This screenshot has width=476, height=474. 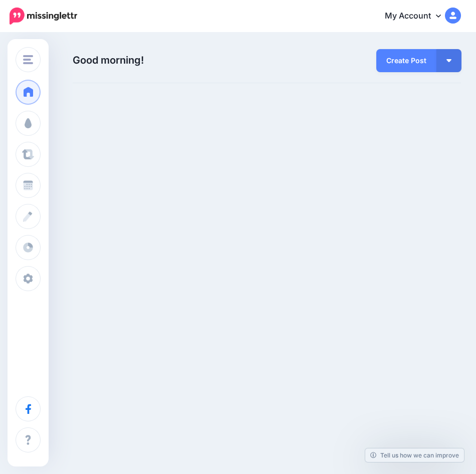 What do you see at coordinates (108, 60) in the screenshot?
I see `span: Good morning!` at bounding box center [108, 60].